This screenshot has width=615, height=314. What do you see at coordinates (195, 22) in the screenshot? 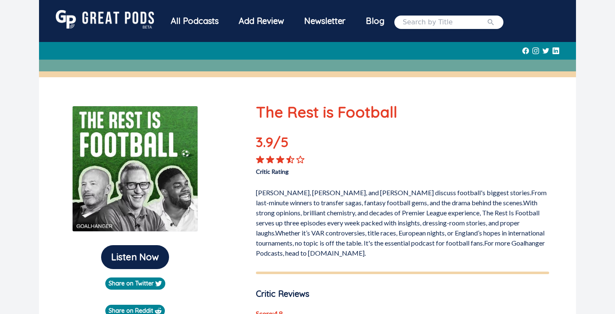
I see `a: All Podcasts` at bounding box center [195, 22].